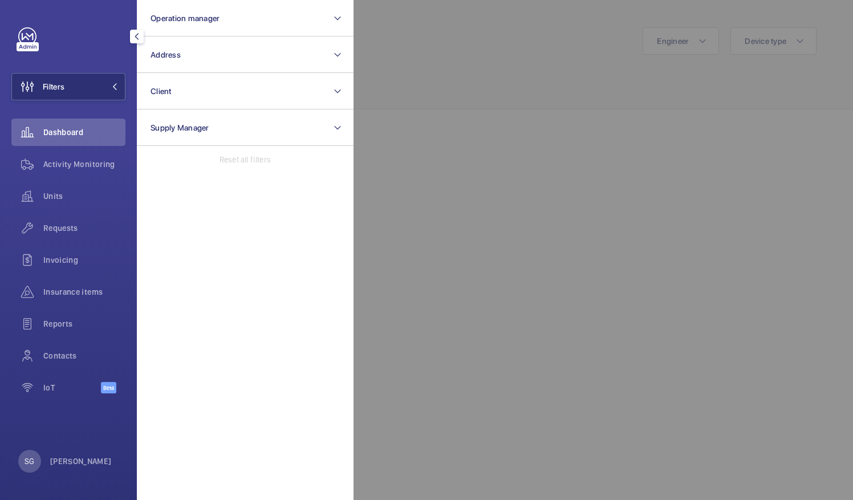 This screenshot has width=853, height=500. I want to click on span: Dashboard, so click(84, 132).